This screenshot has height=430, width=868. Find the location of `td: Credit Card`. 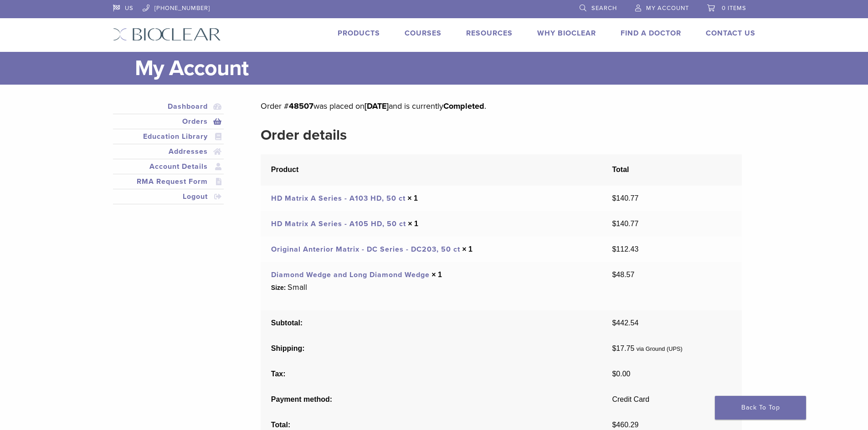

td: Credit Card is located at coordinates (671, 400).